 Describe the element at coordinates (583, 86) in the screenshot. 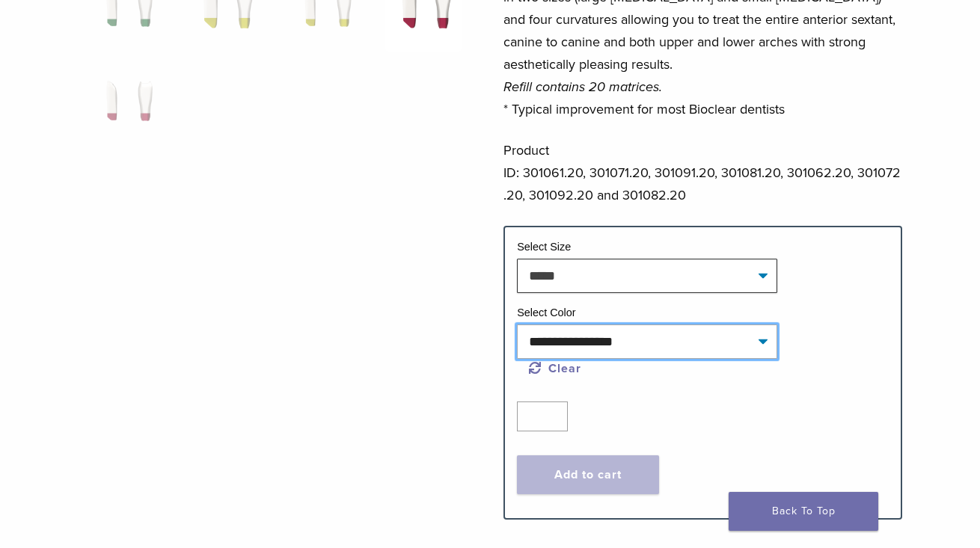

I see `em: Refill contains 20 matrices.` at that location.